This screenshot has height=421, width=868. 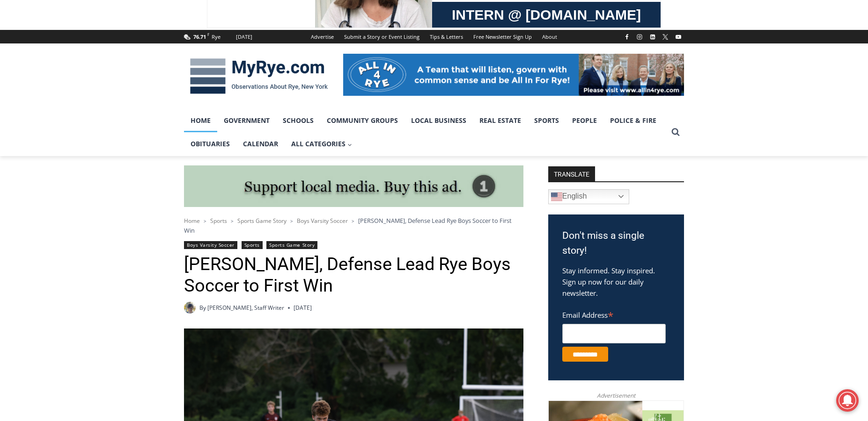 What do you see at coordinates (321, 144) in the screenshot?
I see `button: Child menu of All Categories` at bounding box center [321, 144].